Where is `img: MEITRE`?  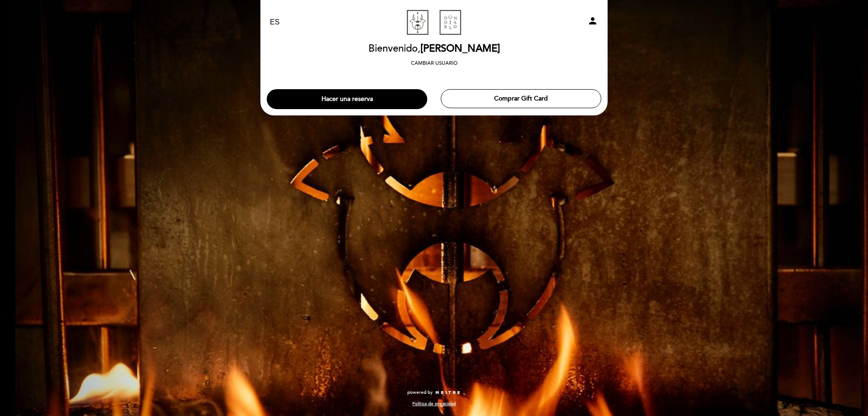 img: MEITRE is located at coordinates (448, 393).